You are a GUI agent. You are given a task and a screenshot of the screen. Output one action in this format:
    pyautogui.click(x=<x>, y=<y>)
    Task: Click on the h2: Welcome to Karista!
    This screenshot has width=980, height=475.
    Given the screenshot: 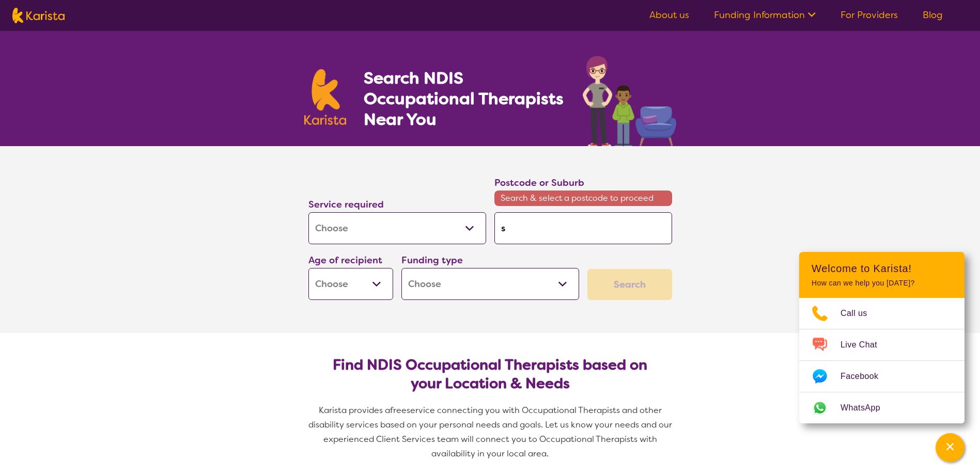 What is the action you would take?
    pyautogui.click(x=881, y=269)
    